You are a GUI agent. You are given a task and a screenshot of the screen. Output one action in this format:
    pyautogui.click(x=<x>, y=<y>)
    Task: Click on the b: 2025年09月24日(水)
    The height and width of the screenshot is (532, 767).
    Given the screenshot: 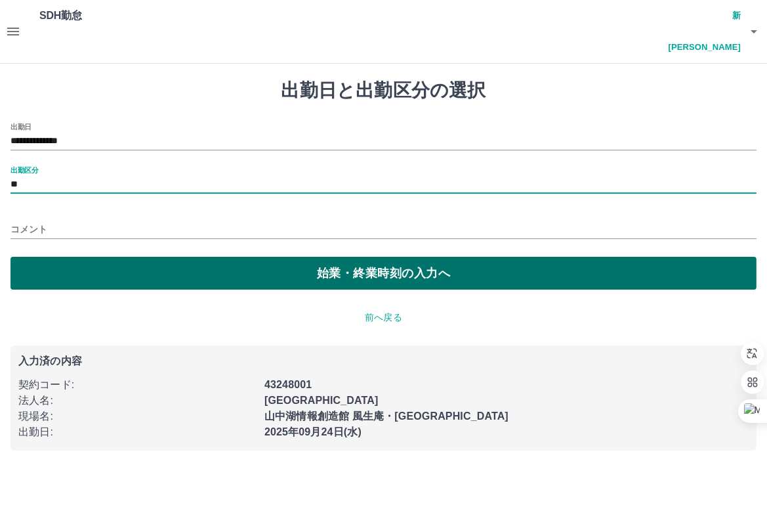 What is the action you would take?
    pyautogui.click(x=313, y=431)
    